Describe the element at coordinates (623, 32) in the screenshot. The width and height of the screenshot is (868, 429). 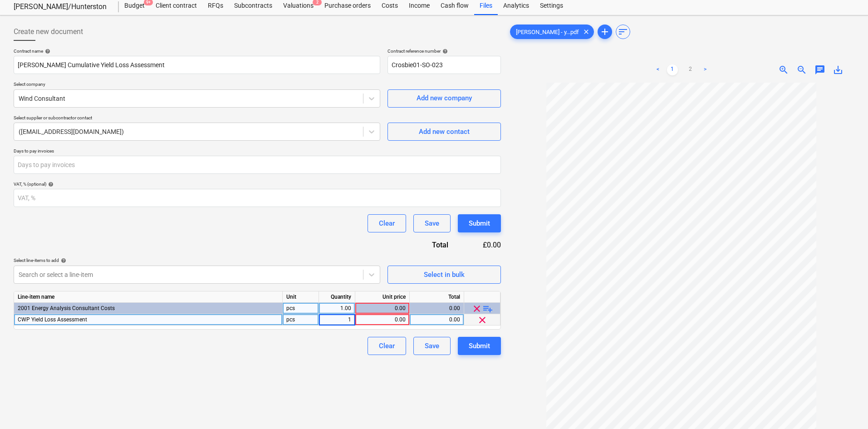
I see `span: sort` at that location.